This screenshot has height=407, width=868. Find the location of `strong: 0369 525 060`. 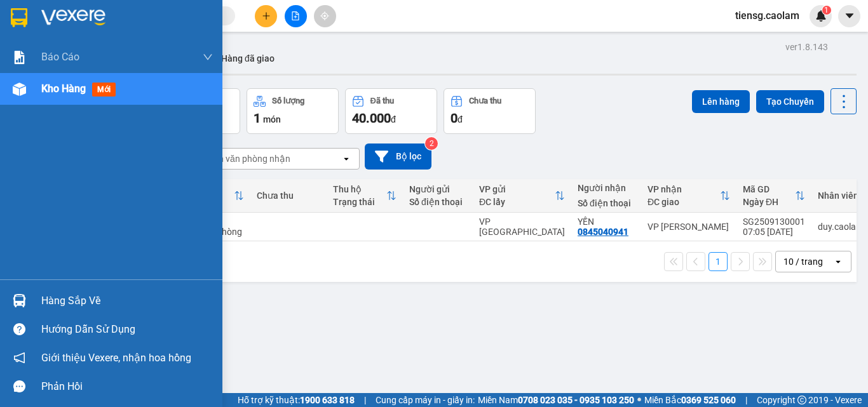

strong: 0369 525 060 is located at coordinates (708, 401).